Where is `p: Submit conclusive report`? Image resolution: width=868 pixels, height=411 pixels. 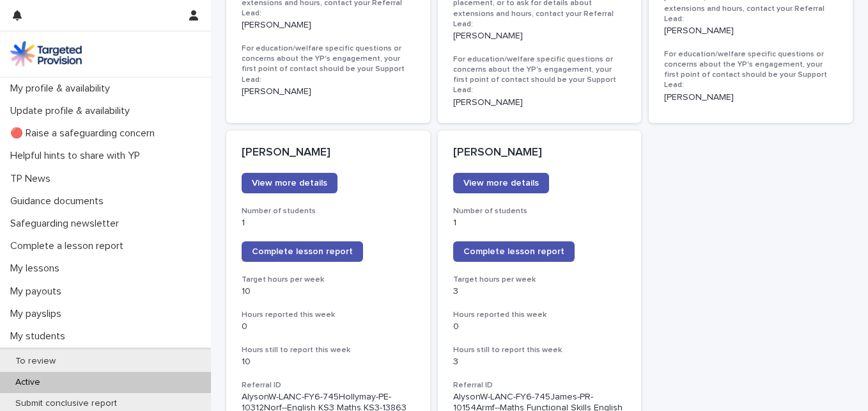
p: Submit conclusive report is located at coordinates (66, 403).